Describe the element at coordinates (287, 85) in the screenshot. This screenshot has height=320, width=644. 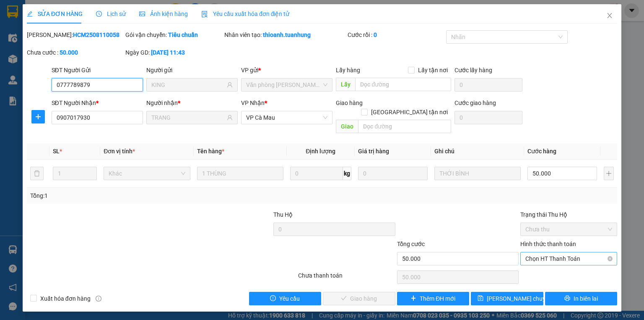
I see `span: Văn phòng Hồ Chí Minh` at that location.